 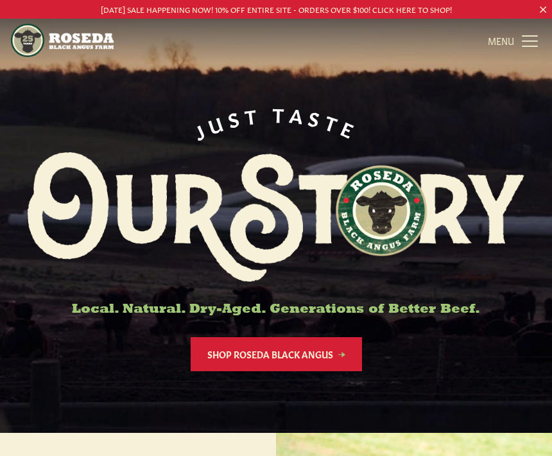 What do you see at coordinates (276, 122) in the screenshot?
I see `div: JUST TASTE` at bounding box center [276, 122].